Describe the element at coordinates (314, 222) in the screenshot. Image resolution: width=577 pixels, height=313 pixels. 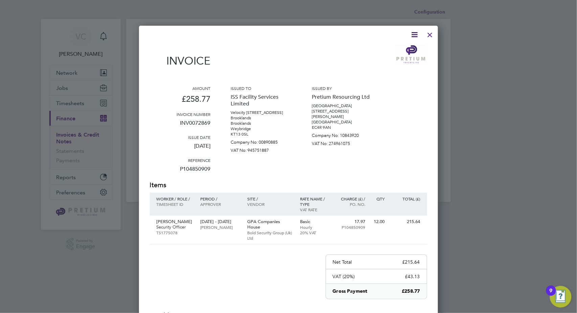
I see `p: Basic` at that location.